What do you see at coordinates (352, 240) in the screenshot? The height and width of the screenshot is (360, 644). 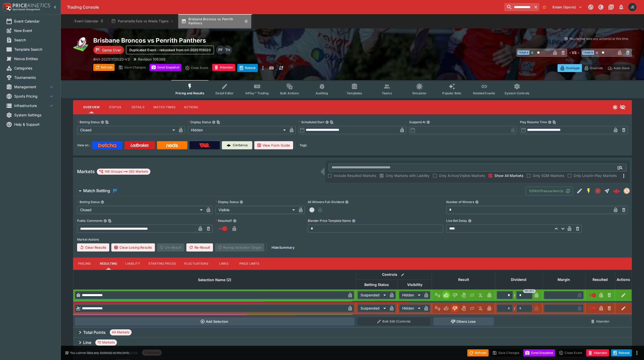 I see `label: Market Actions` at bounding box center [352, 240].